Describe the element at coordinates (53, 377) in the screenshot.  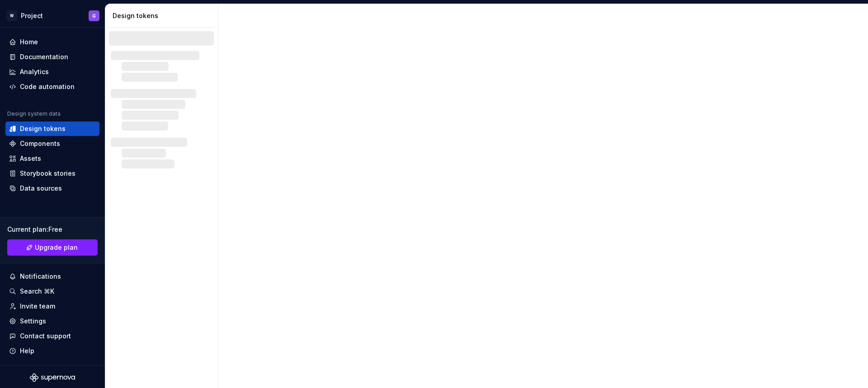
I see `a: Supernova Logo` at that location.